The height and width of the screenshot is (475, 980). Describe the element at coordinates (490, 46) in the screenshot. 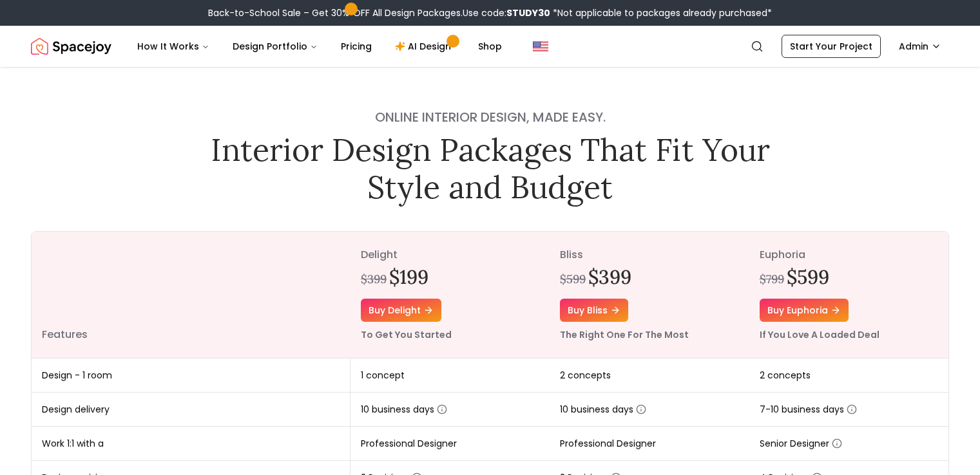

I see `a: Shop` at that location.